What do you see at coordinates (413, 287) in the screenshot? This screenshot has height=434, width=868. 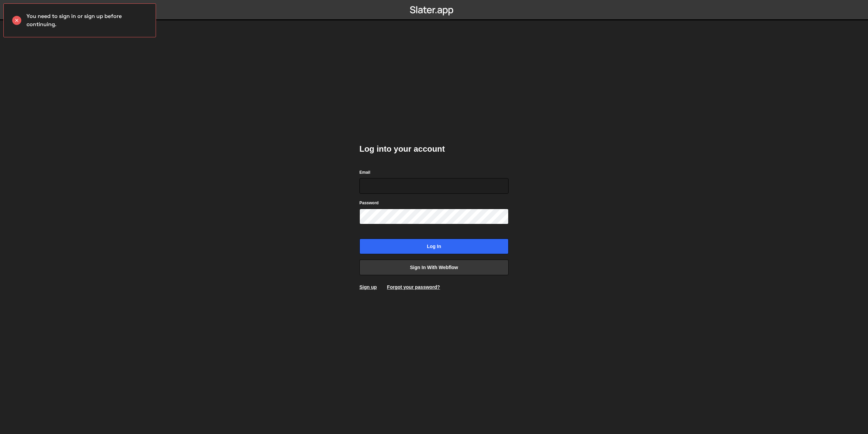 I see `a: Forgot your password?` at bounding box center [413, 287].